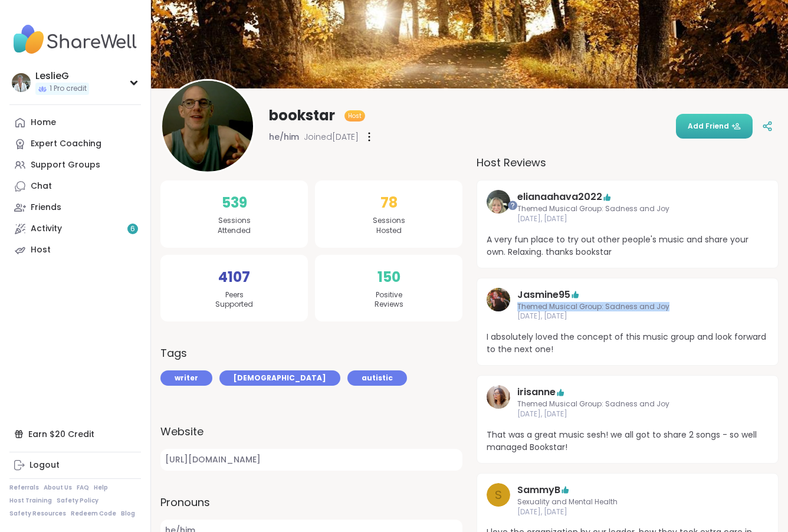 The height and width of the screenshot is (532, 788). I want to click on div: Friends, so click(46, 208).